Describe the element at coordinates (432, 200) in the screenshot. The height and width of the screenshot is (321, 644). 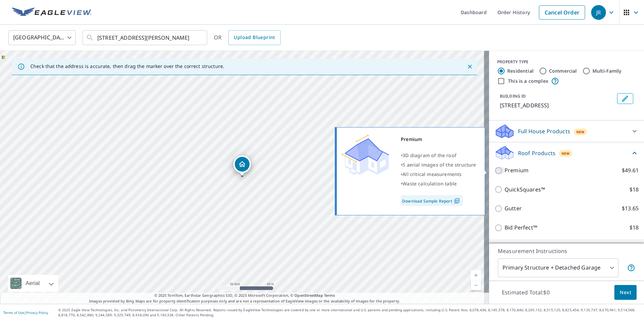
I see `a: Download Sample Report` at that location.